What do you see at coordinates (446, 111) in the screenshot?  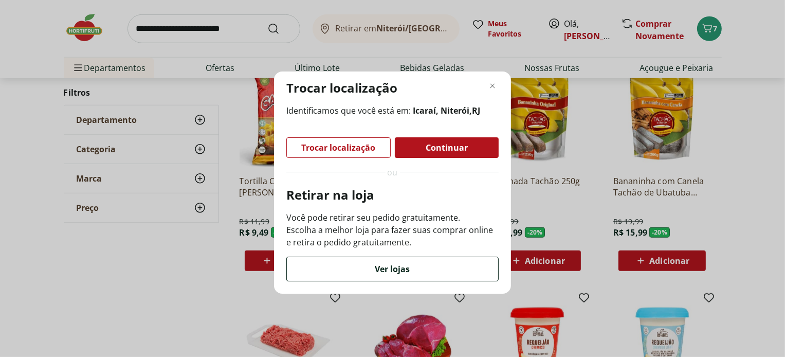 I see `b: Icaraí, Niterói , RJ` at bounding box center [446, 111].